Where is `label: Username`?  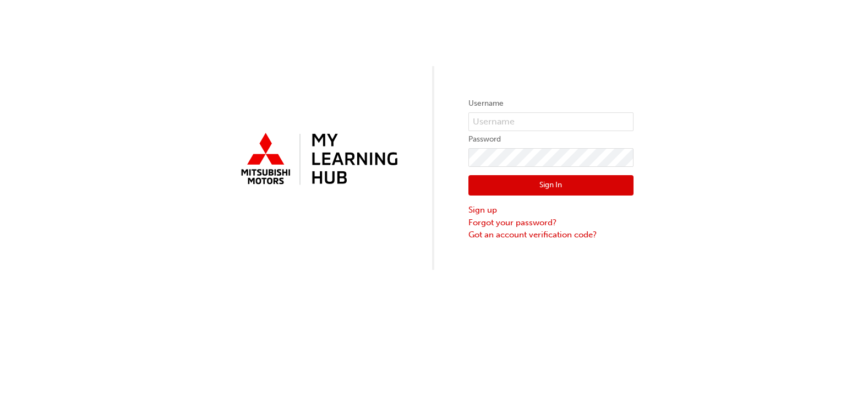 label: Username is located at coordinates (551, 103).